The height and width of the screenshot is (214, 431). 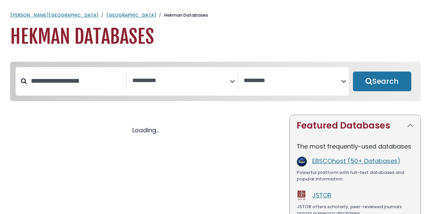 What do you see at coordinates (146, 130) in the screenshot?
I see `div: Loading...` at bounding box center [146, 130].